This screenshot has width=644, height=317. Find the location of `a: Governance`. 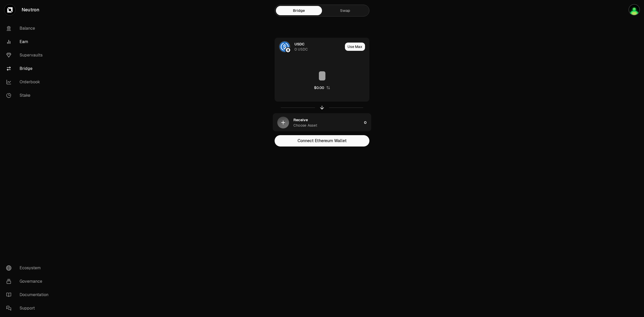

a: Governance is located at coordinates (29, 281).